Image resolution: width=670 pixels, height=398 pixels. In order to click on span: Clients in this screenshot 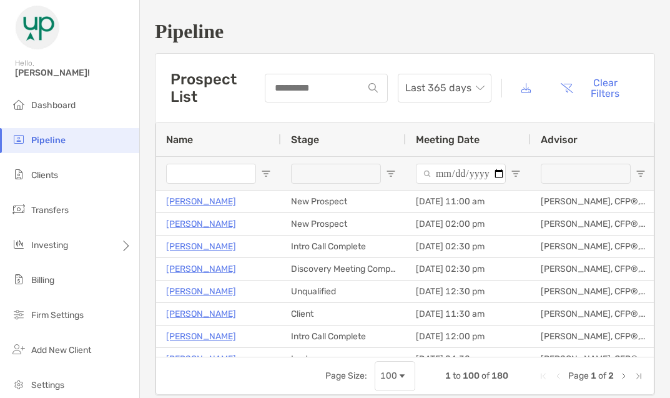, I will do `click(44, 175)`.